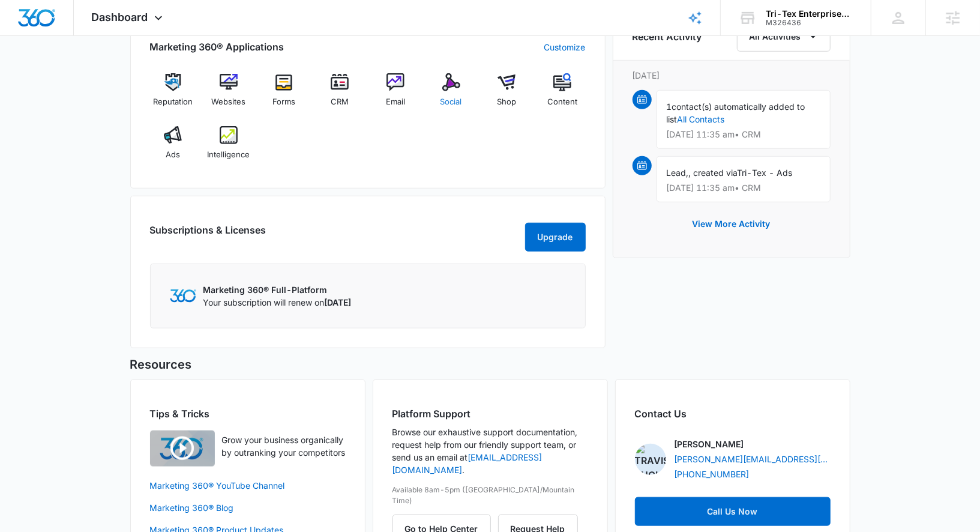 The height and width of the screenshot is (532, 980). Describe the element at coordinates (490, 451) in the screenshot. I see `p: Browse our exhaustive support documentation, request help from our friendly support team, or send...` at that location.